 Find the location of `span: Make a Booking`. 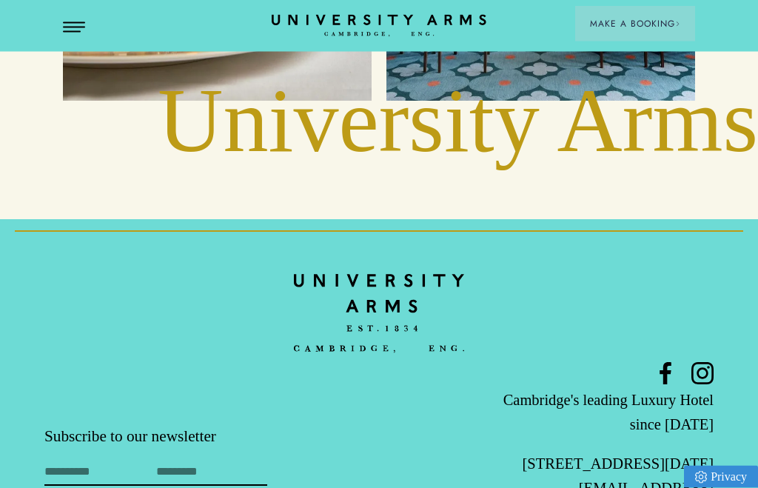

span: Make a Booking is located at coordinates (635, 24).